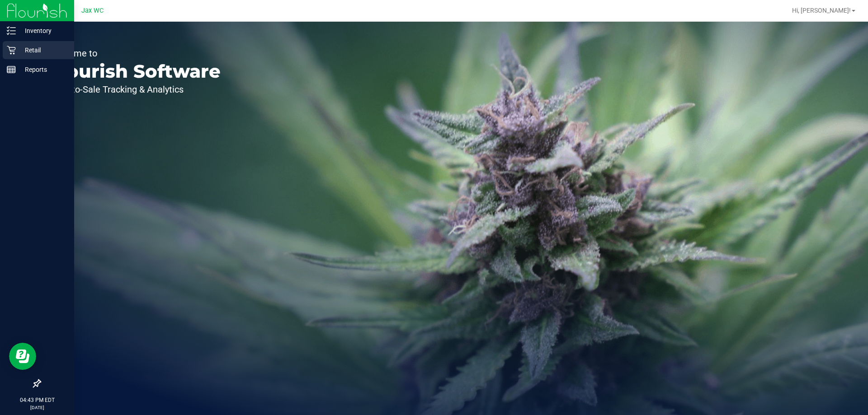 This screenshot has width=868, height=415. I want to click on inline-svg: Reports, so click(11, 70).